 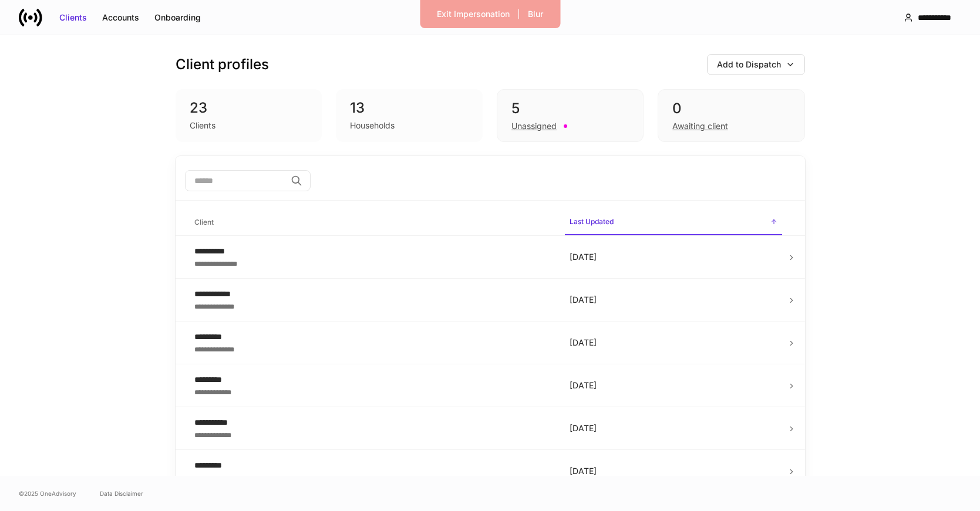 I want to click on span: Last Updated, so click(x=673, y=222).